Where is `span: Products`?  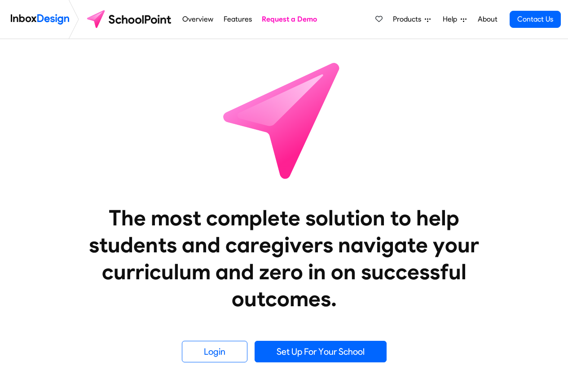 span: Products is located at coordinates (409, 19).